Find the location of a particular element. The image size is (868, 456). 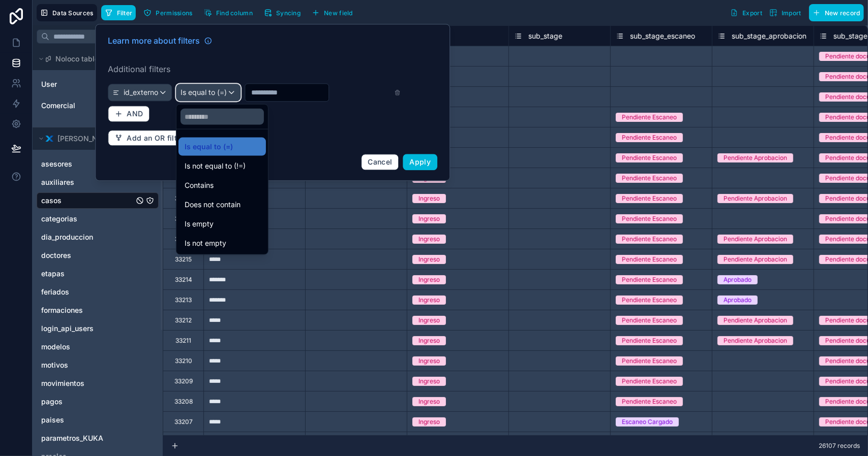

div: pagos is located at coordinates (98, 402).